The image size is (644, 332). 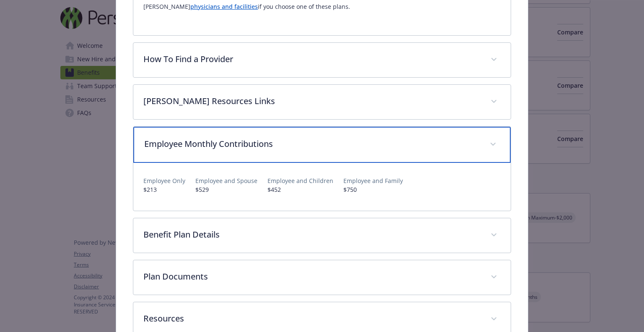 I want to click on p: Employee and Spouse, so click(x=226, y=181).